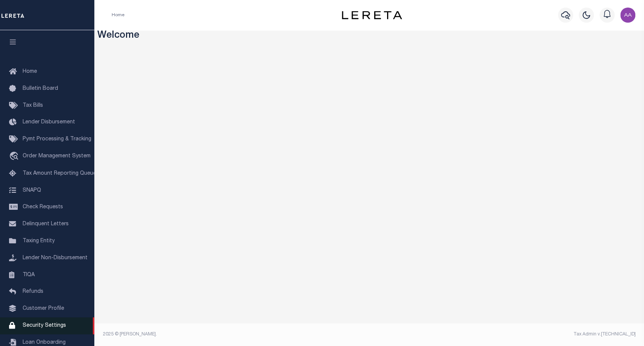  What do you see at coordinates (46, 224) in the screenshot?
I see `span: Delinquent Letters` at bounding box center [46, 224].